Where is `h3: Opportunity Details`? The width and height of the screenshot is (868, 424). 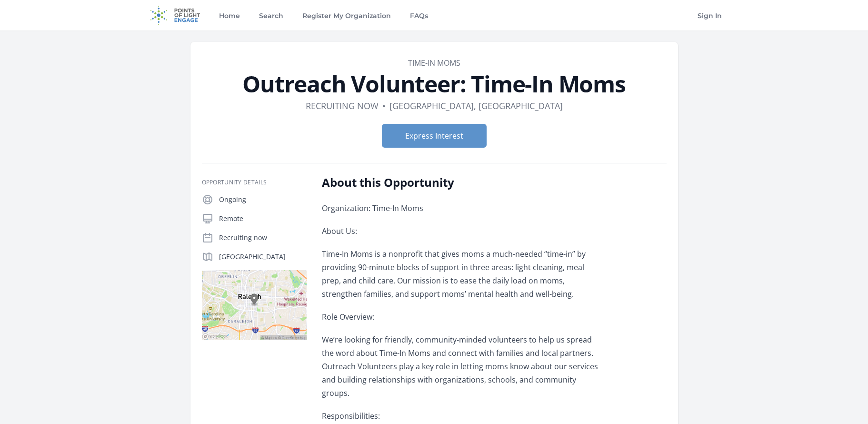
h3: Opportunity Details is located at coordinates (254, 182).